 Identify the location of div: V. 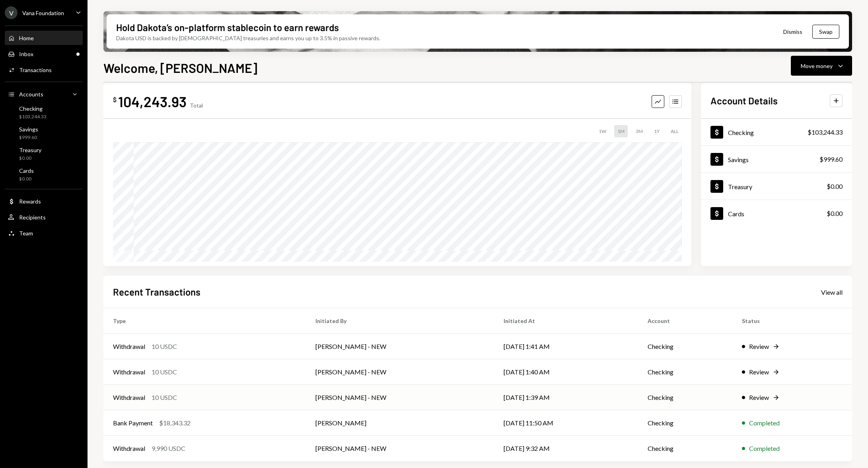
(11, 13).